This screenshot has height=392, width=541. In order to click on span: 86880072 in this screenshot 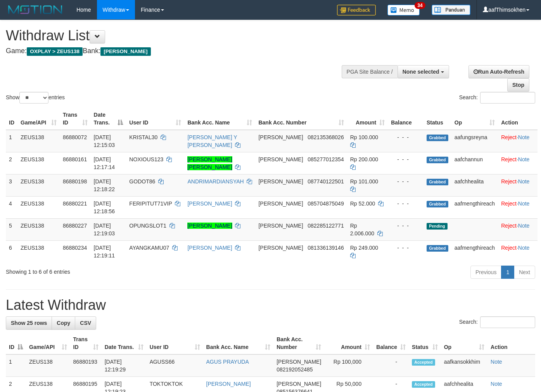, I will do `click(75, 138)`.